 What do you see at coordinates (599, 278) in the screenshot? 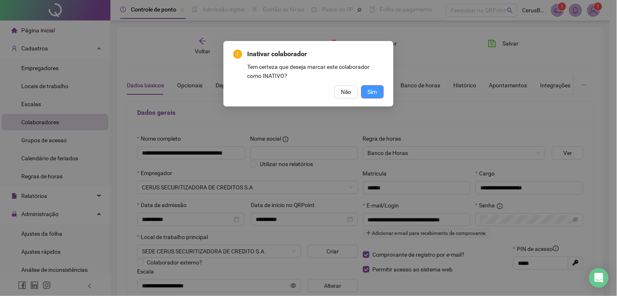
I see `div: Open Intercom Messenger` at bounding box center [599, 278].